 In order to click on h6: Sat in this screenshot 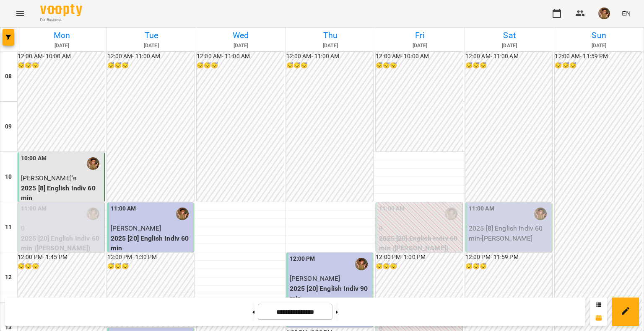, I will do `click(509, 35)`.